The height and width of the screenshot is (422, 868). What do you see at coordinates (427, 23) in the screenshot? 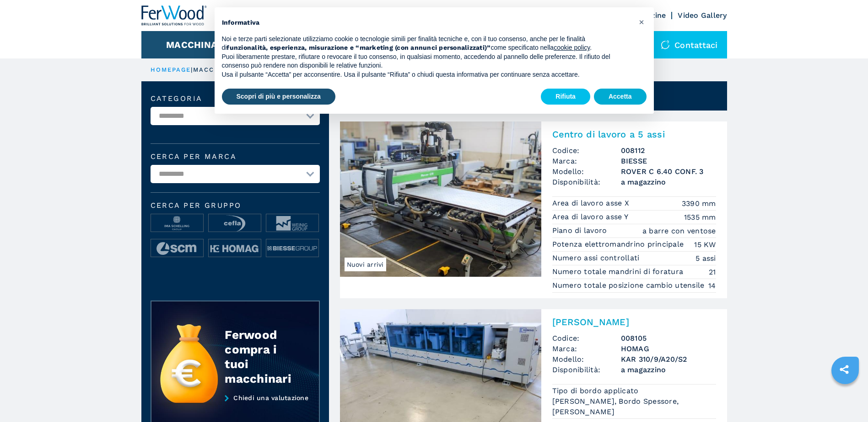
I see `h2: Informativa` at bounding box center [427, 23].